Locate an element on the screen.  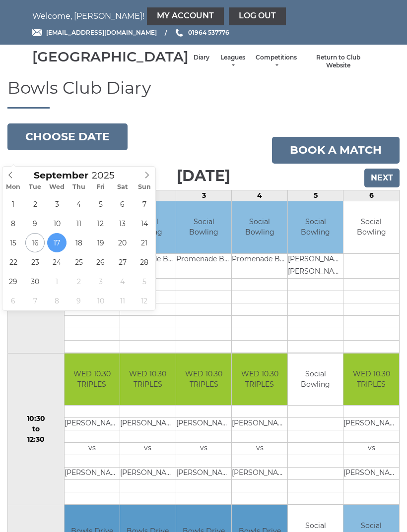
input: Scroll to increment is located at coordinates (107, 175).